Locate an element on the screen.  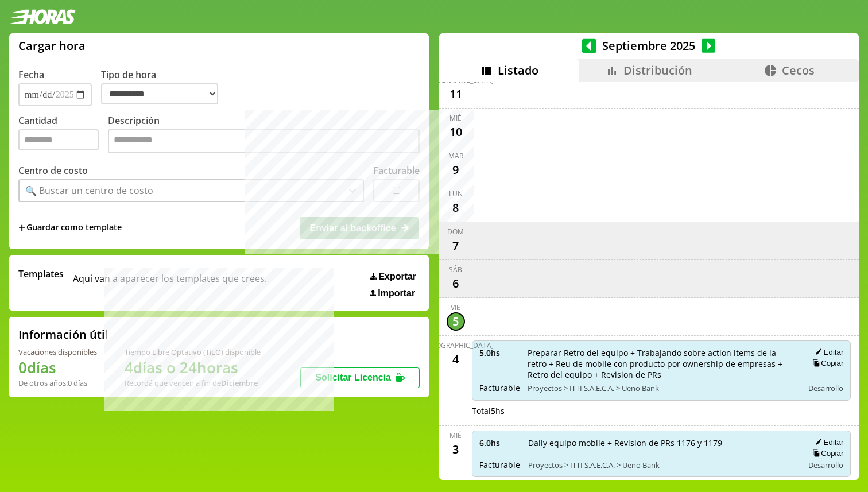
div: 7 is located at coordinates (456, 246).